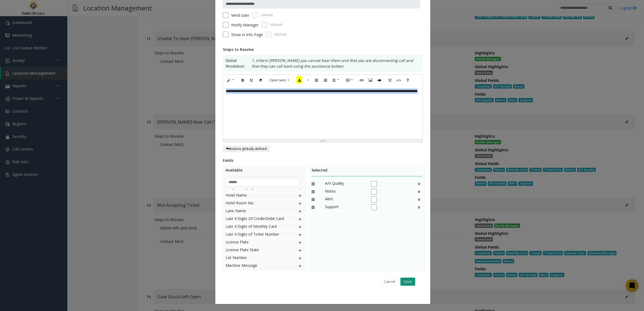  What do you see at coordinates (316, 80) in the screenshot?
I see `button: Unordered list (CTRL+SHIFT+NUM7)` at bounding box center [316, 80].